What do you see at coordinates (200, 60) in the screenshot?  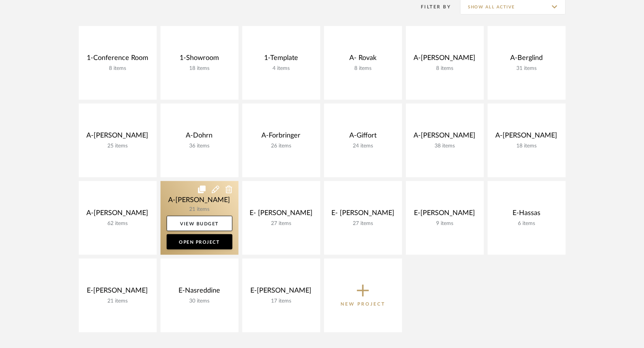 I see `div: 1-Showroom` at bounding box center [200, 60].